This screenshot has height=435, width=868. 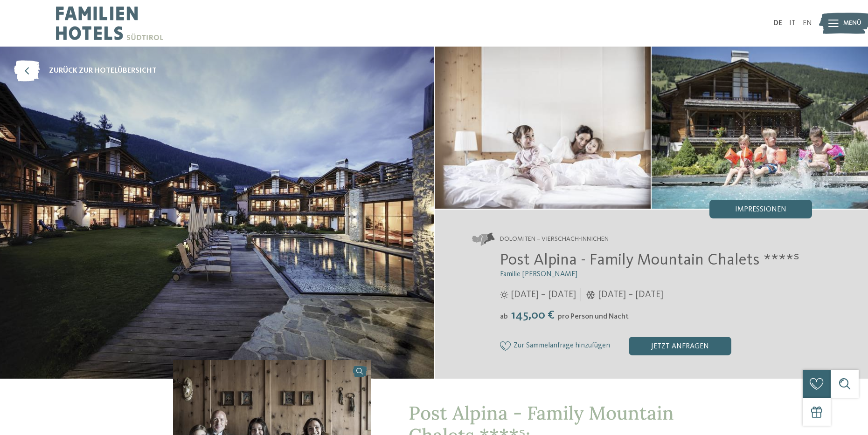 I want to click on span: zurück zur Hotelübersicht, so click(x=103, y=71).